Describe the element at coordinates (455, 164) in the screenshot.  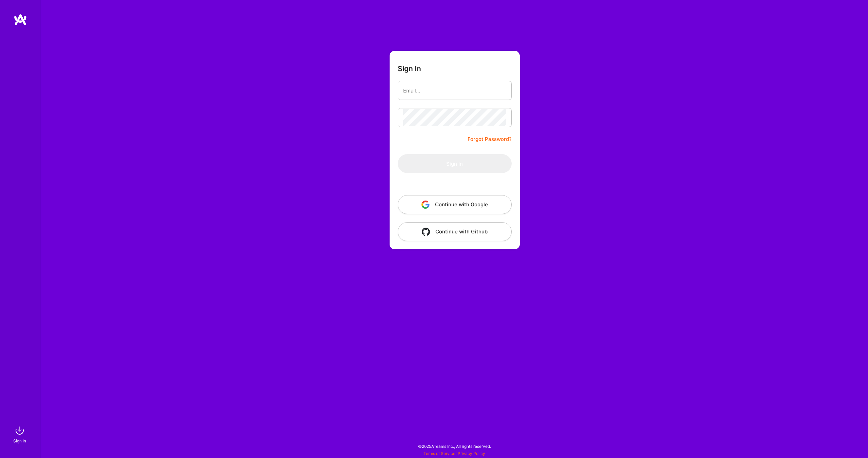
I see `button: Sign In` at that location.